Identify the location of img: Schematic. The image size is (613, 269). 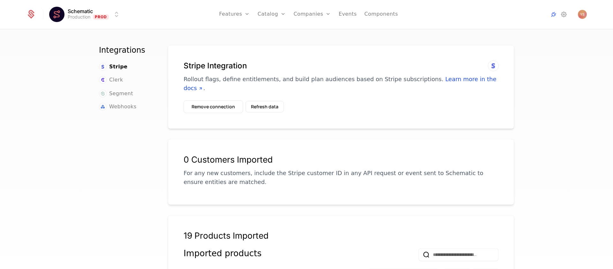
(57, 14).